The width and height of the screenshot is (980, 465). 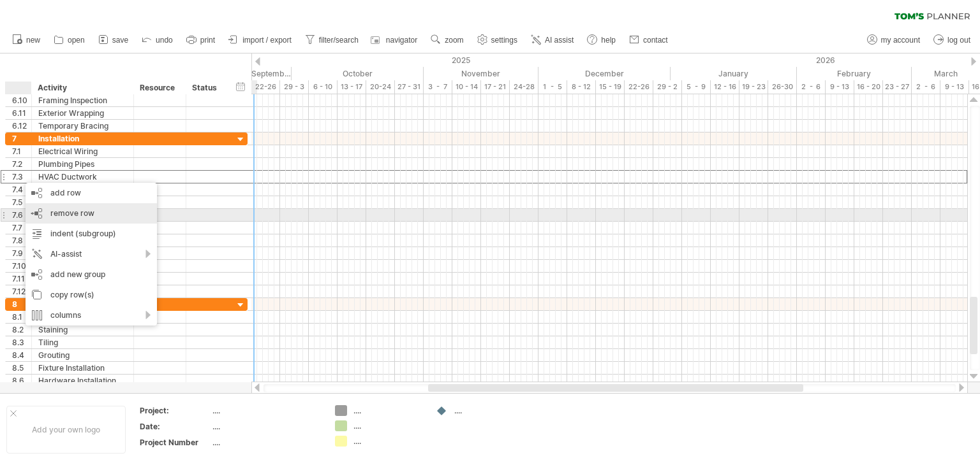 What do you see at coordinates (82, 100) in the screenshot?
I see `div: Framing Inspection` at bounding box center [82, 100].